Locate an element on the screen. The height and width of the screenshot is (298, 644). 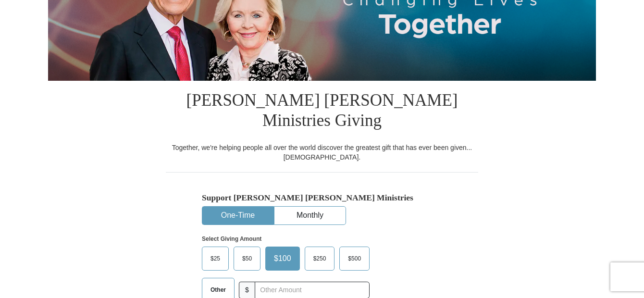
strong: Select Giving Amount is located at coordinates (232, 239).